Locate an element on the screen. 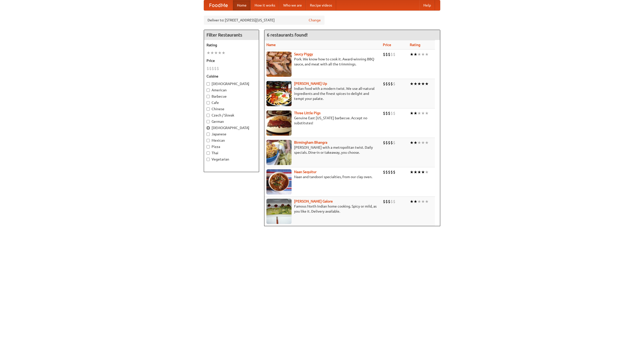 The height and width of the screenshot is (356, 644). a: FoodMe is located at coordinates (218, 5).